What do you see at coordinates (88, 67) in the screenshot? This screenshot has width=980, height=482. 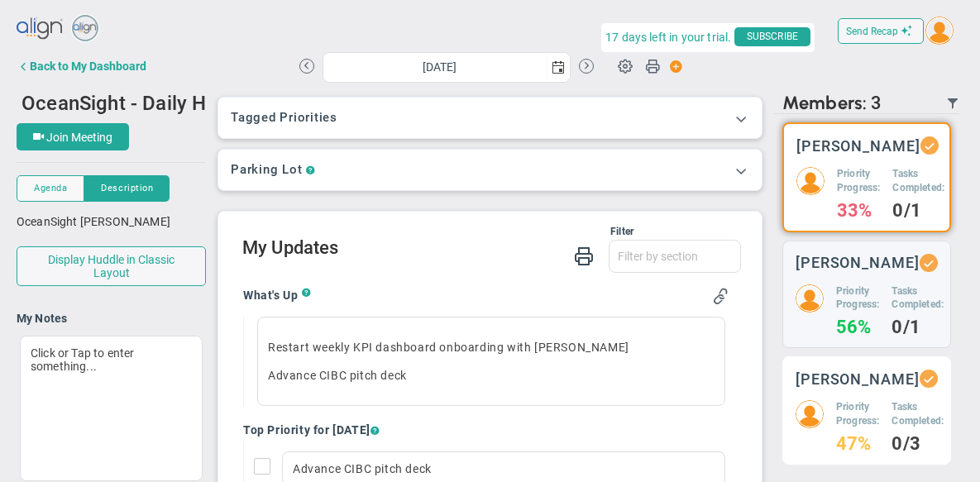 I see `div: Back to My Dashboard` at bounding box center [88, 67].